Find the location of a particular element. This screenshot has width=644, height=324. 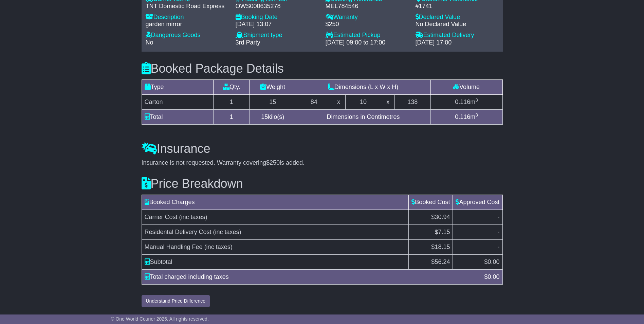

span: Residental Delivery Cost is located at coordinates (178, 231).